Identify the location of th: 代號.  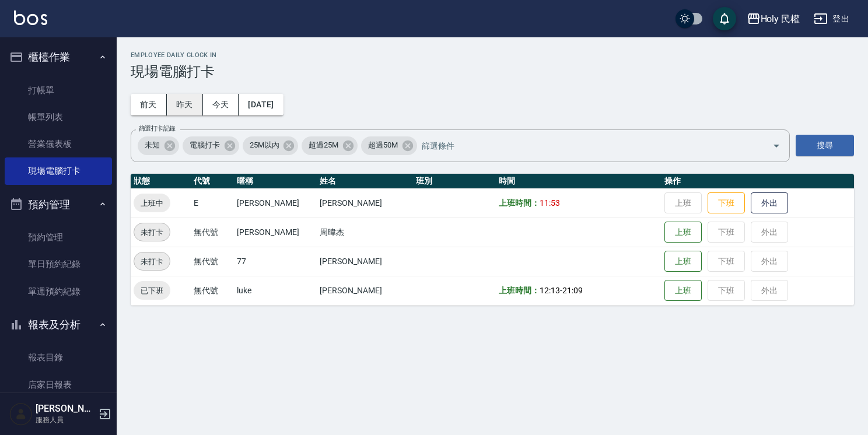
(212, 181).